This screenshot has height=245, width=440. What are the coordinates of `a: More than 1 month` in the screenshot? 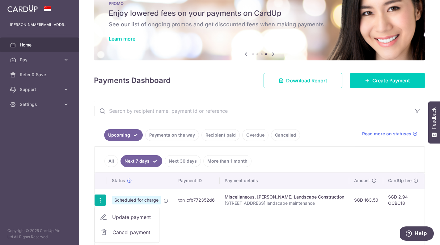 It's located at (228, 161).